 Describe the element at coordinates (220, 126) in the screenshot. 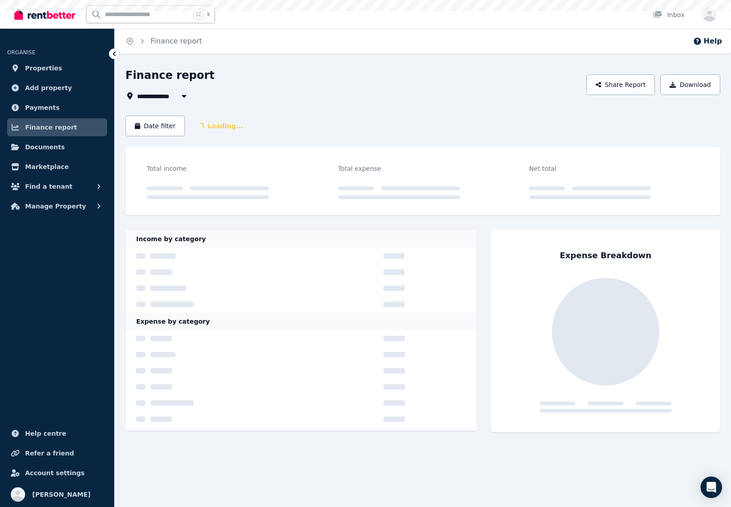

I see `span: Loading...` at that location.